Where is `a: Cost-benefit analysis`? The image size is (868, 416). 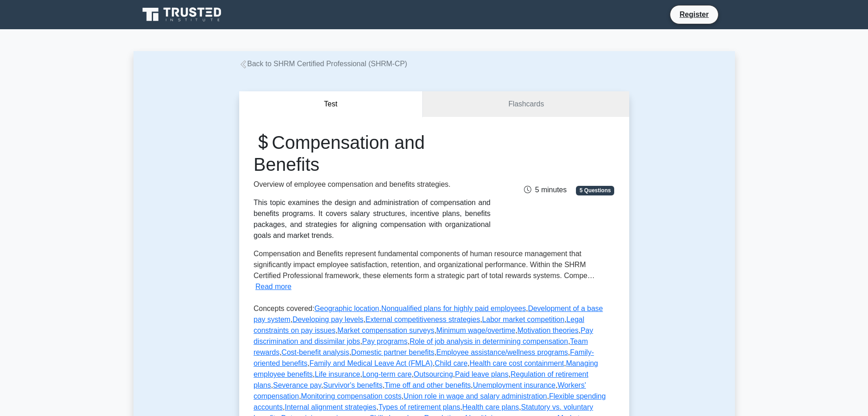 a: Cost-benefit analysis is located at coordinates (316, 352).